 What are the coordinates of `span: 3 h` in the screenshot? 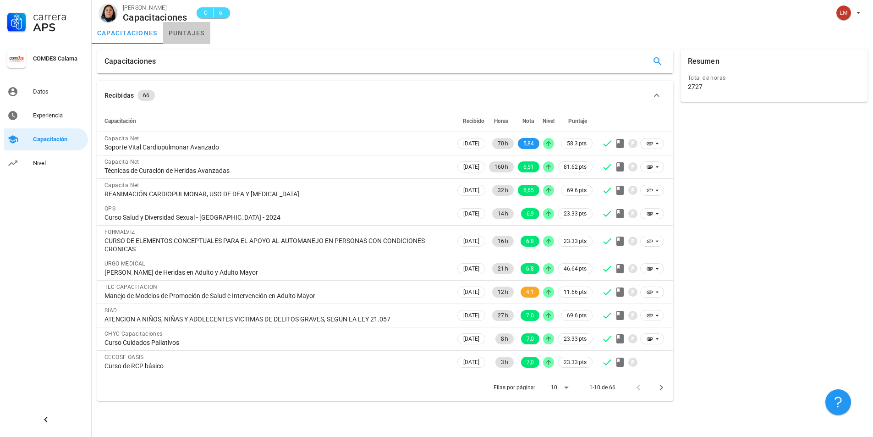 It's located at (504, 362).